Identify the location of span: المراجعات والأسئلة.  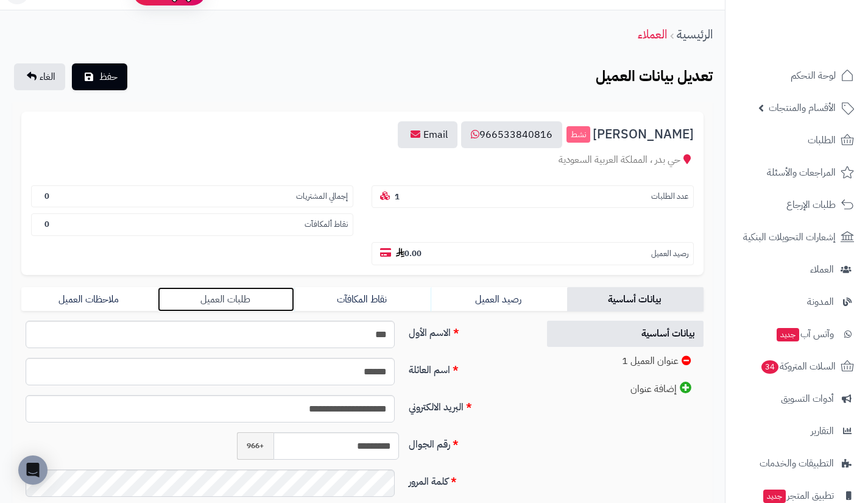
(801, 173).